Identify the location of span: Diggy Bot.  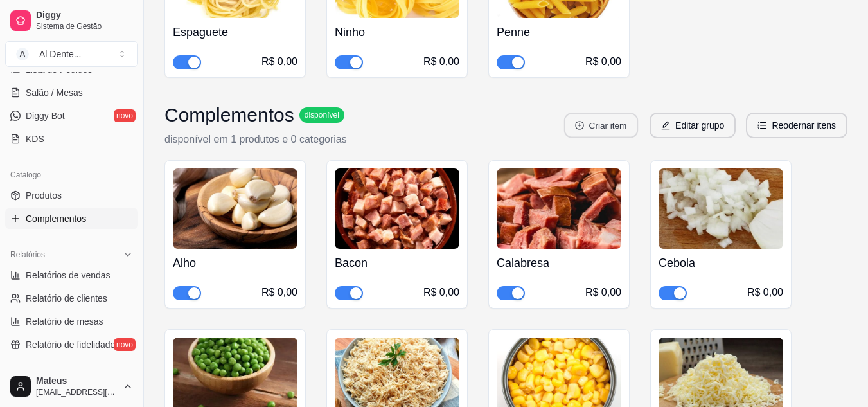
(45, 115).